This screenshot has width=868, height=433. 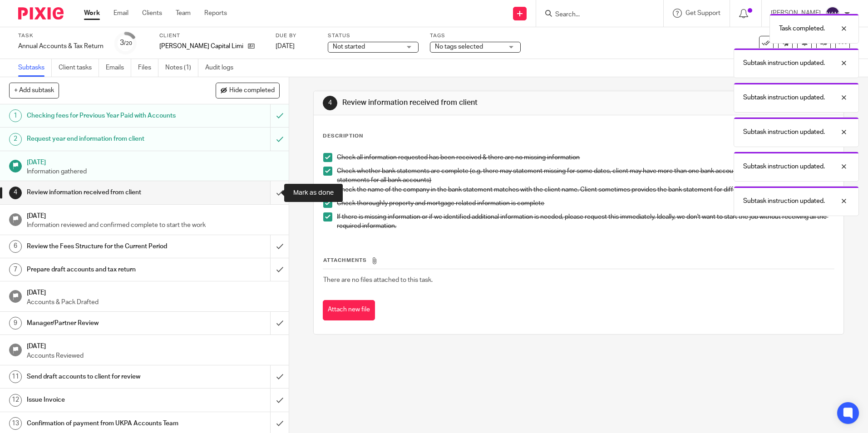 I want to click on button: Attach new file, so click(x=348, y=310).